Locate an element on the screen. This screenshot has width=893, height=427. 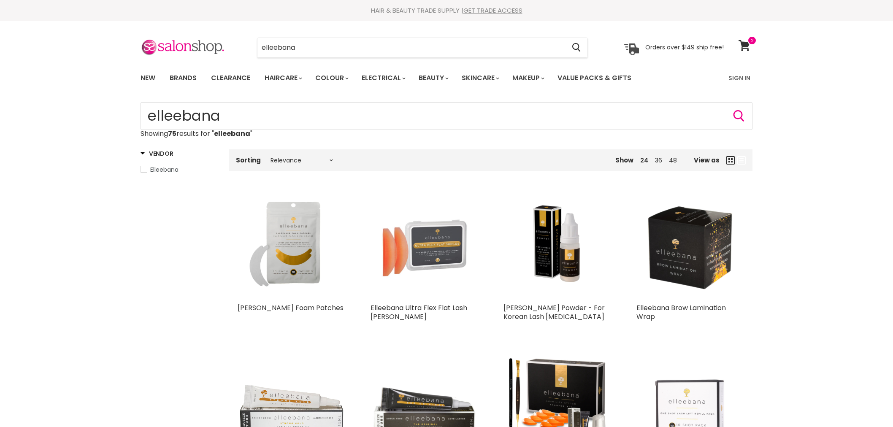
a: Elleebana ElleeLuxe Foam Patches is located at coordinates (291, 245).